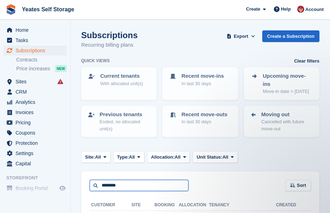 Image resolution: width=330 pixels, height=213 pixels. I want to click on p: Current tenants, so click(122, 76).